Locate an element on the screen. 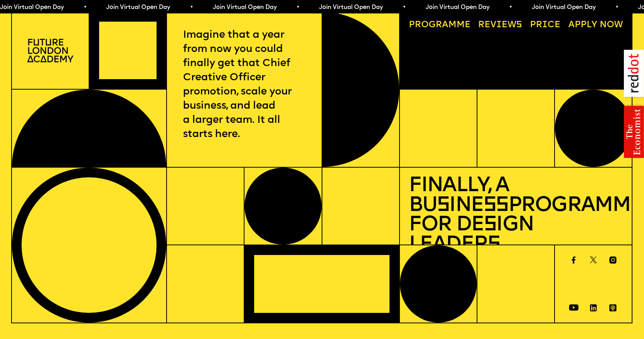 The width and height of the screenshot is (644, 339). span: ss is located at coordinates (496, 206).